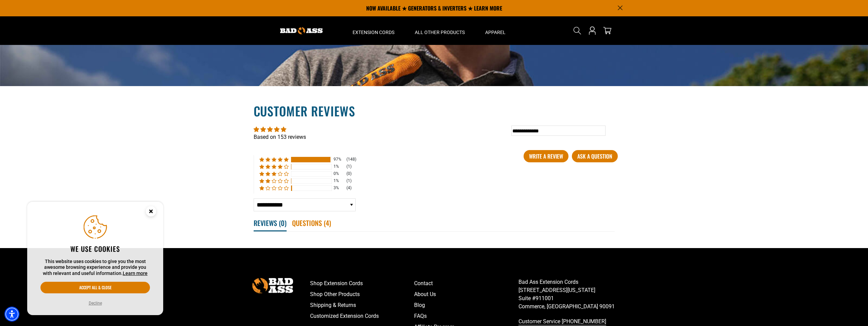 Image resolution: width=868 pixels, height=326 pixels. I want to click on a: Shop Extension Cords, so click(363, 284).